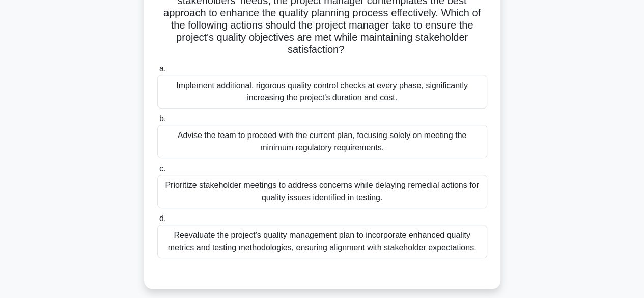  I want to click on div: Prioritize stakeholder meetings to address concerns while delaying remedial actions for quality i..., so click(322, 191).